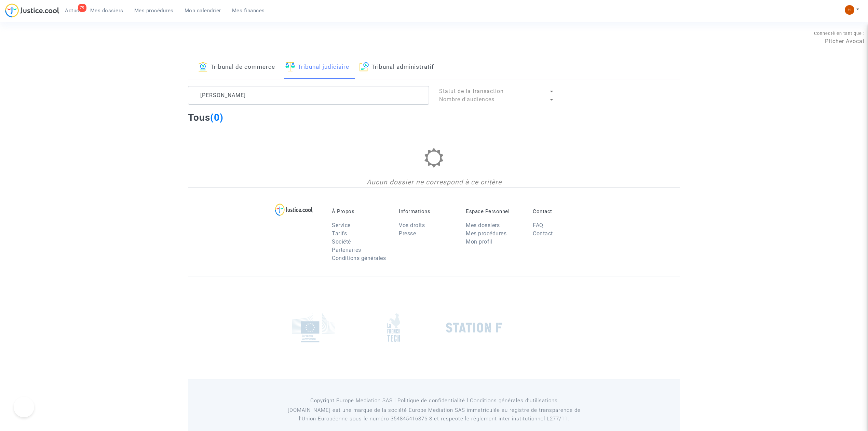 Image resolution: width=868 pixels, height=431 pixels. What do you see at coordinates (542, 233) in the screenshot?
I see `a: Contact` at bounding box center [542, 233].